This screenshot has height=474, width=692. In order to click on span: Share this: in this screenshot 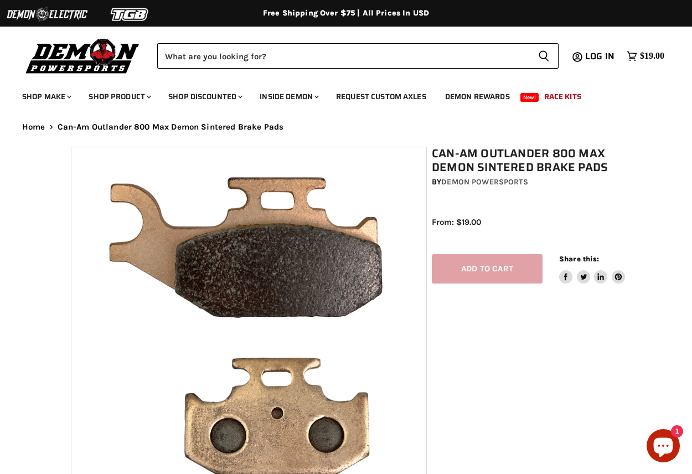, I will do `click(579, 259)`.